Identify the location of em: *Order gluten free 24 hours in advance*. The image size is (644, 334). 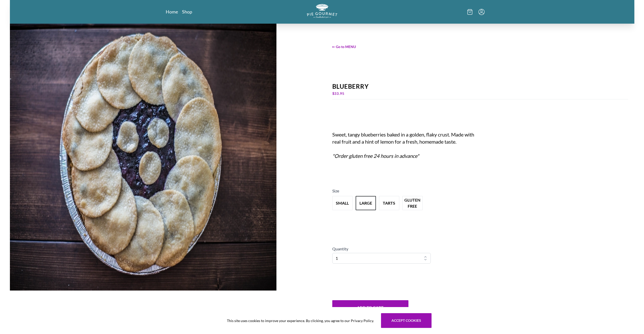
(376, 156).